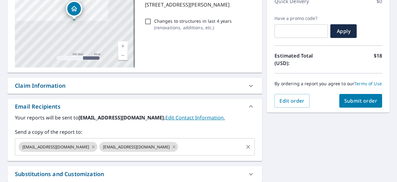 The height and width of the screenshot is (182, 397). I want to click on p: By ordering a report you agree to our, so click(328, 84).